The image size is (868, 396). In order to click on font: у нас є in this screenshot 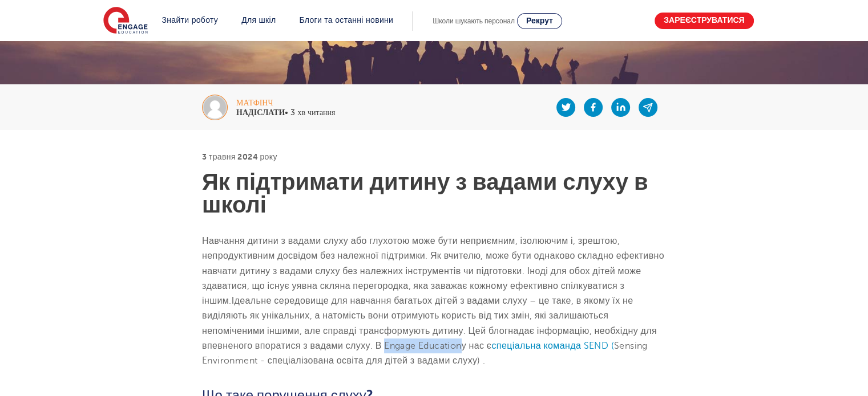, I will do `click(476, 346)`.